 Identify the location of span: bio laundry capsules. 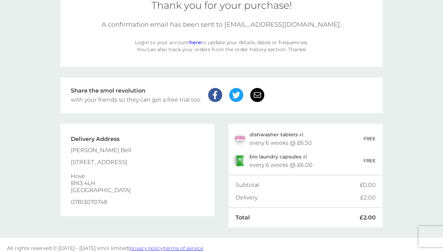
(275, 157).